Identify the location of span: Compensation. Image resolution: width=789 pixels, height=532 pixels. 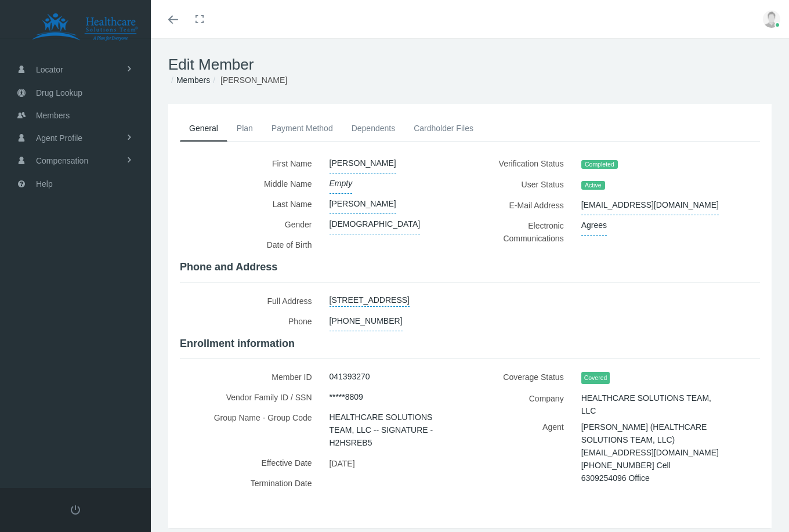
(62, 160).